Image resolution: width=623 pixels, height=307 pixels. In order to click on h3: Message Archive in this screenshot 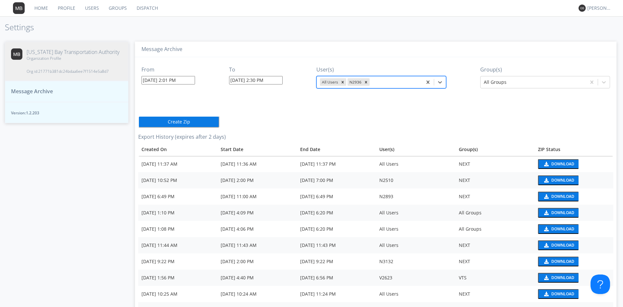, I will do `click(376, 49)`.